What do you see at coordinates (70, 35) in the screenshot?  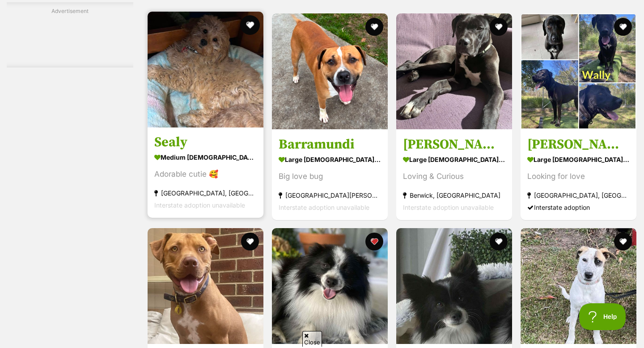 I see `div: Advertisement` at bounding box center [70, 35].